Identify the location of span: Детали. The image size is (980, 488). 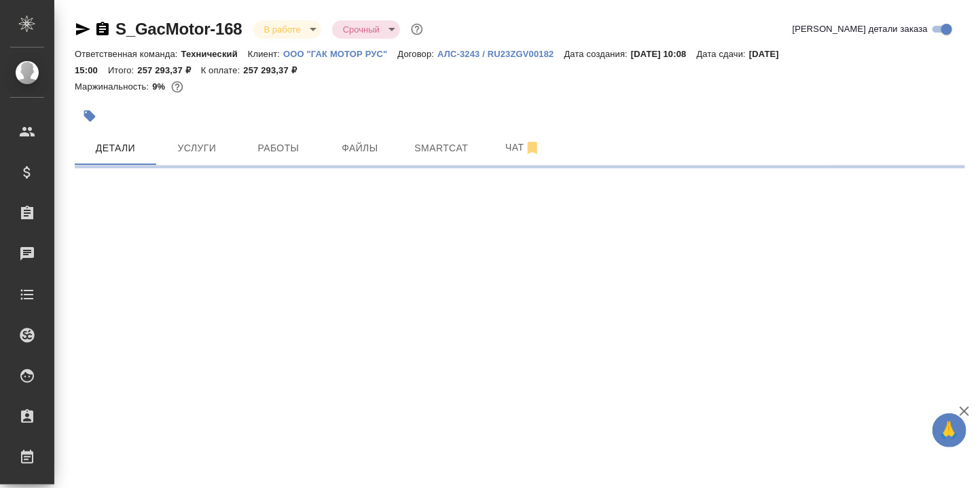
(116, 148).